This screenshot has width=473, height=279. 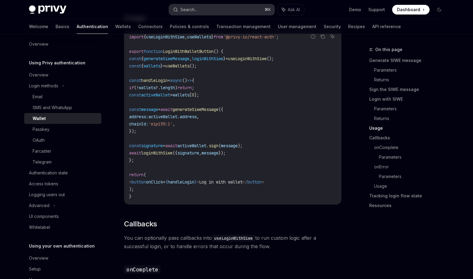 I want to click on a: Telegram, so click(x=63, y=162).